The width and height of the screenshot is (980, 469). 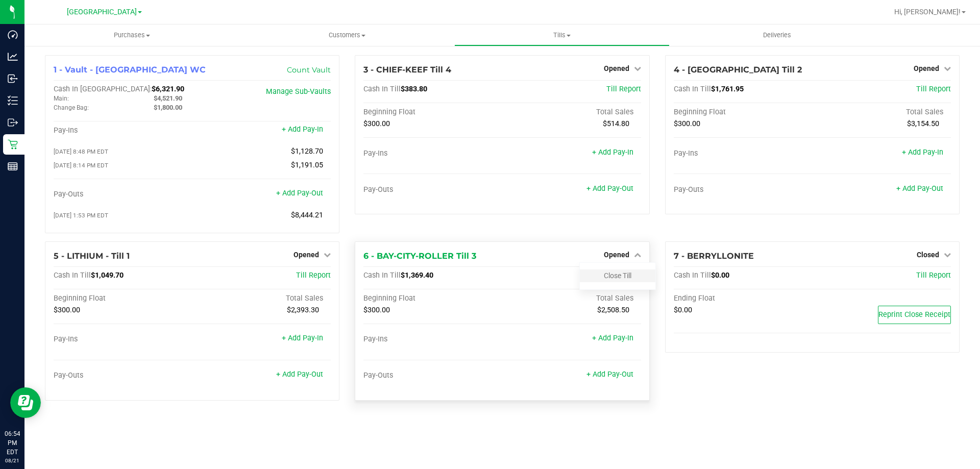 What do you see at coordinates (307, 215) in the screenshot?
I see `span: $8,444.21` at bounding box center [307, 215].